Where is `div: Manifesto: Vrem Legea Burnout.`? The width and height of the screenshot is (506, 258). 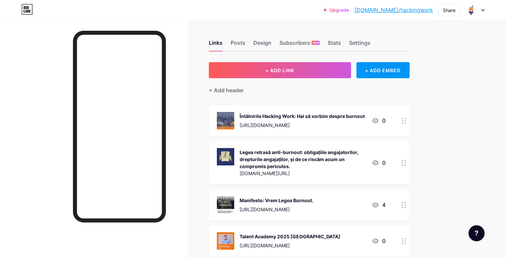
div: Manifesto: Vrem Legea Burnout. is located at coordinates (276, 200).